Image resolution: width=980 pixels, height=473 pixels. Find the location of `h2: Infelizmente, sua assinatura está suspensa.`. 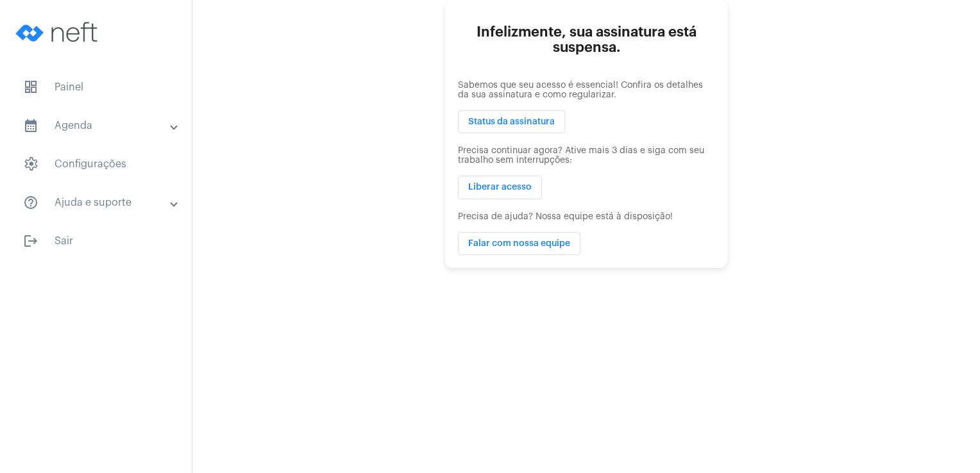

h2: Infelizmente, sua assinatura está suspensa. is located at coordinates (586, 40).